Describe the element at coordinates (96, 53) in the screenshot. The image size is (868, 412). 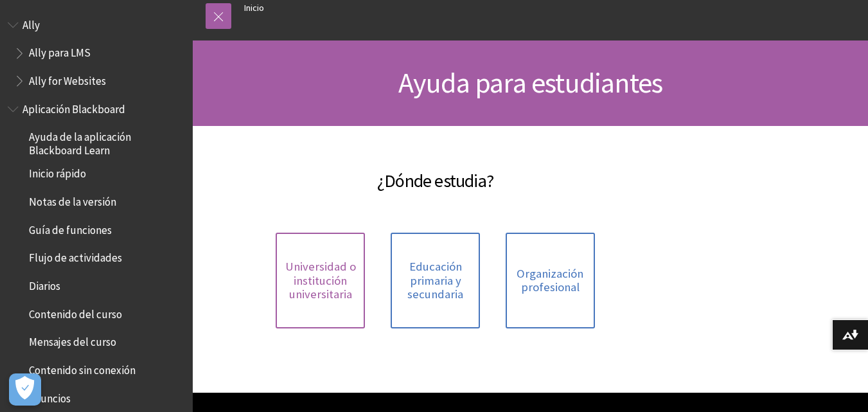
I see `nav: Book outline for Anthology Ally Help` at that location.